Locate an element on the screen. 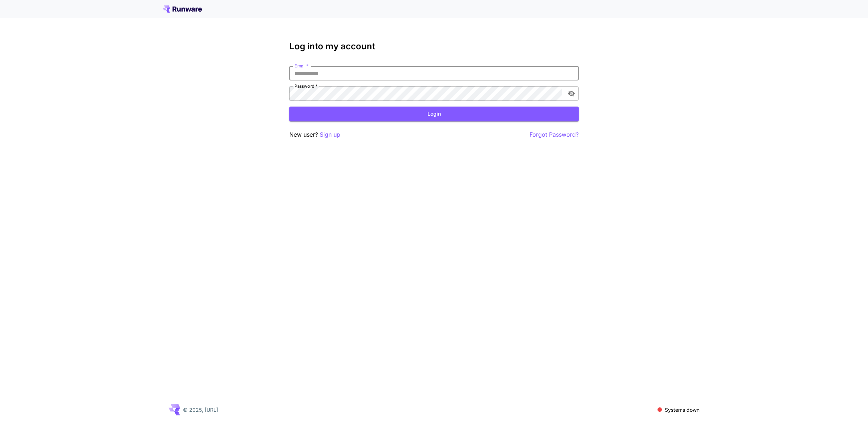  p: Forgot Password? is located at coordinates (554, 135).